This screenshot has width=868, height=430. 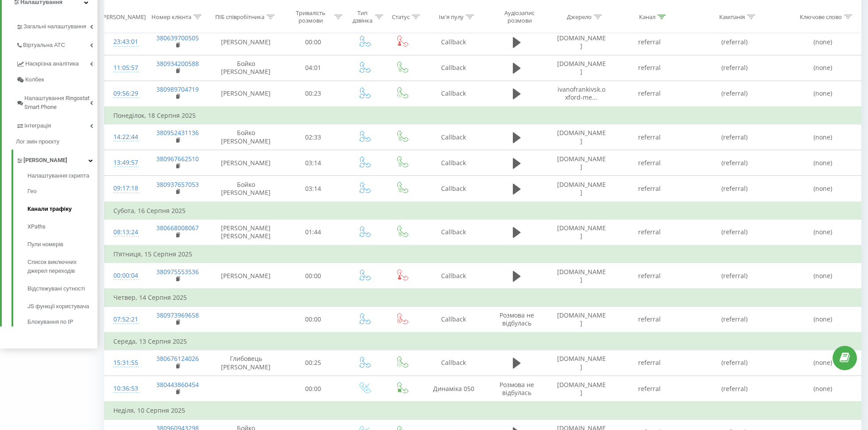 What do you see at coordinates (57, 80) in the screenshot?
I see `a: Колбек` at bounding box center [57, 80].